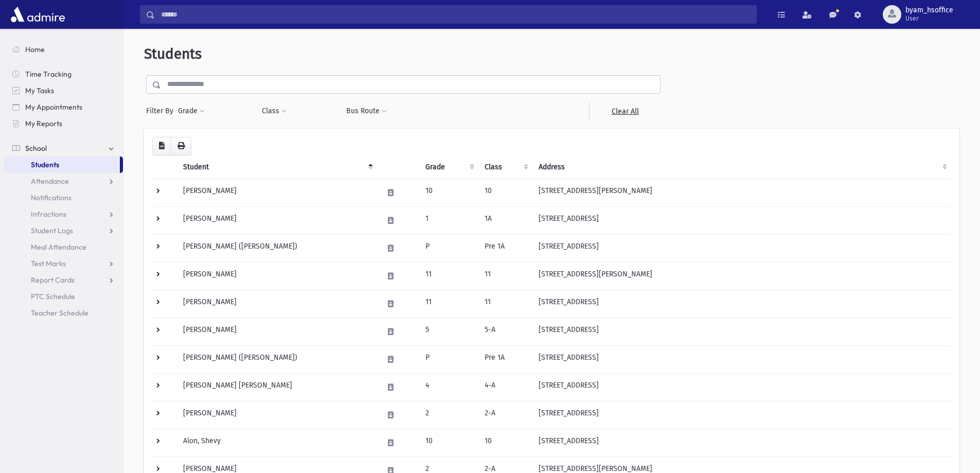 This screenshot has height=473, width=980. What do you see at coordinates (63, 280) in the screenshot?
I see `a: Report Cards` at bounding box center [63, 280].